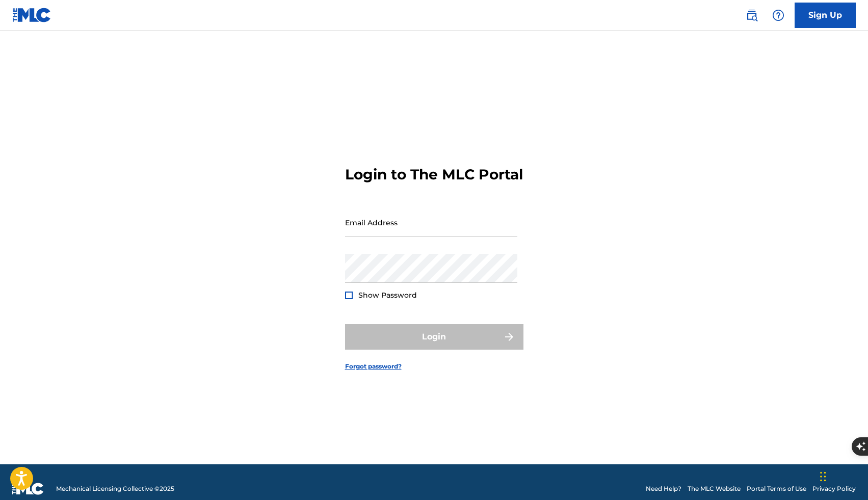  Describe the element at coordinates (752, 15) in the screenshot. I see `a: Public Search` at that location.